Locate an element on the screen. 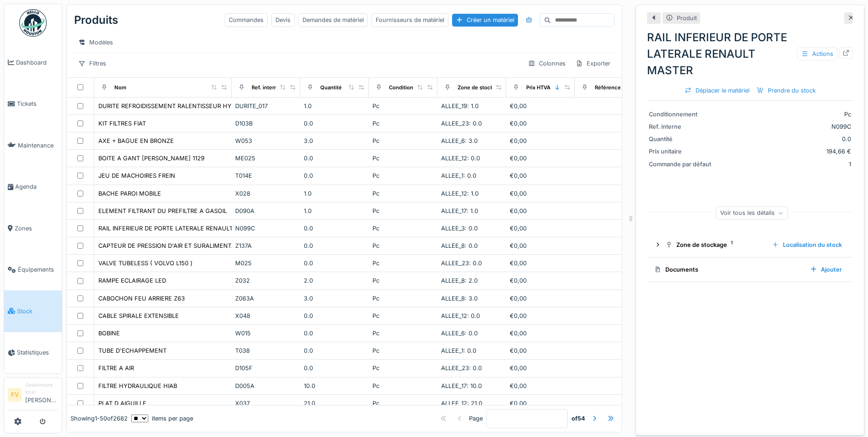 Image resolution: width=868 pixels, height=437 pixels. div: Produits is located at coordinates (96, 20).